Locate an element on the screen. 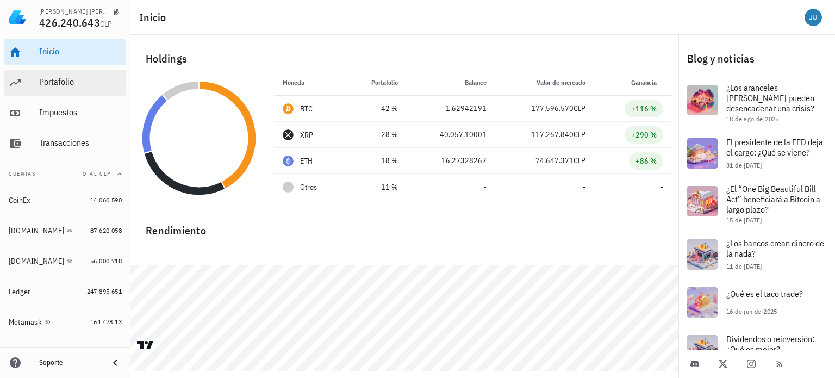 The image size is (835, 378). a: Impuestos is located at coordinates (65, 113).